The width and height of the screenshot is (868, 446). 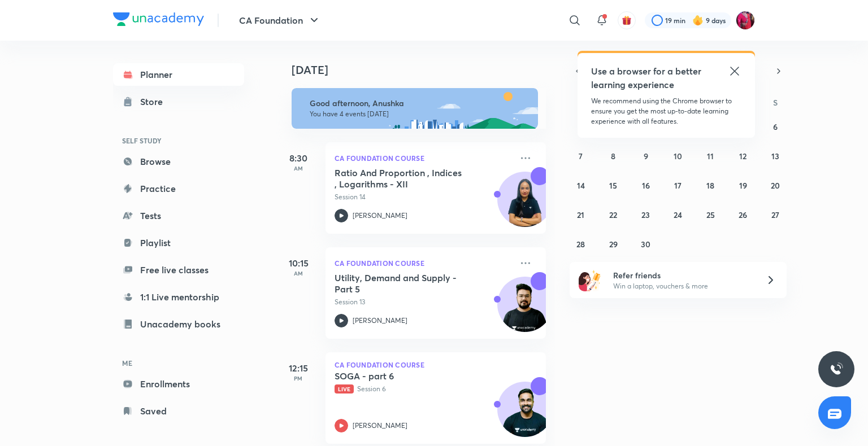 What do you see at coordinates (711, 185) in the screenshot?
I see `button: September 18, 2025` at bounding box center [711, 185].